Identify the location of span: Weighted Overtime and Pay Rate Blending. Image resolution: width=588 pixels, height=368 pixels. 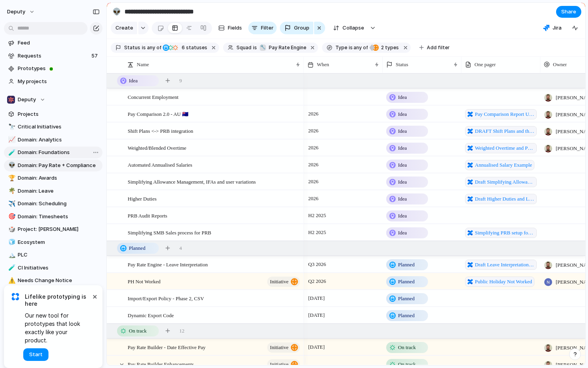
(504, 148).